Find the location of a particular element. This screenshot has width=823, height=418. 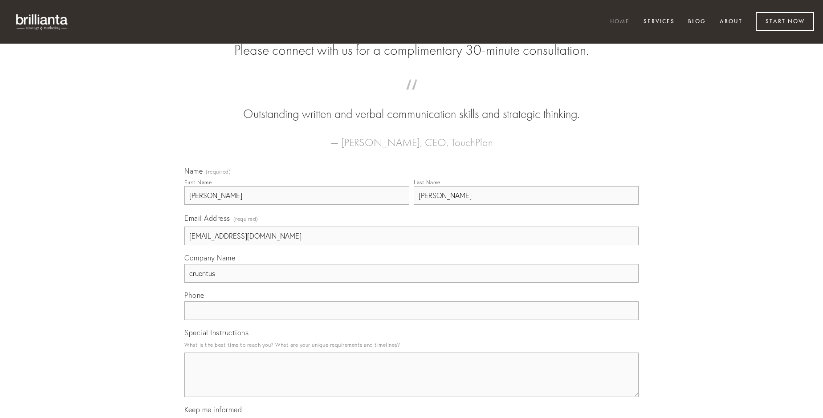

span: Company Name is located at coordinates (210, 258).